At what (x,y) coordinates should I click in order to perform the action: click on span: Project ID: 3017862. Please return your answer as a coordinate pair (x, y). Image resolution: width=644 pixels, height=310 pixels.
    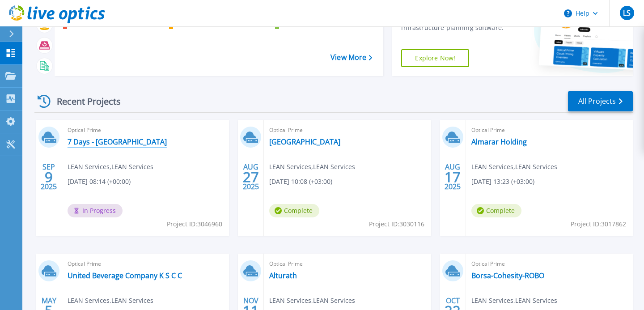
    Looking at the image, I should click on (599, 224).